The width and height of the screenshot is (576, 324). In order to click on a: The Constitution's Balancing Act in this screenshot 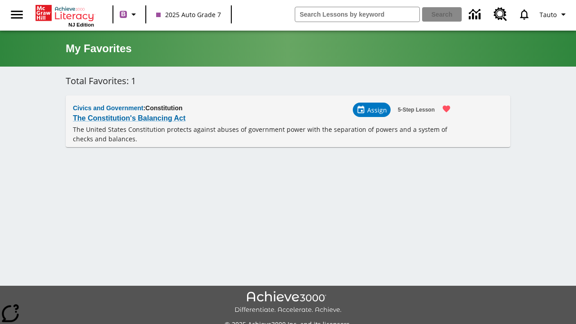, I will do `click(129, 118)`.